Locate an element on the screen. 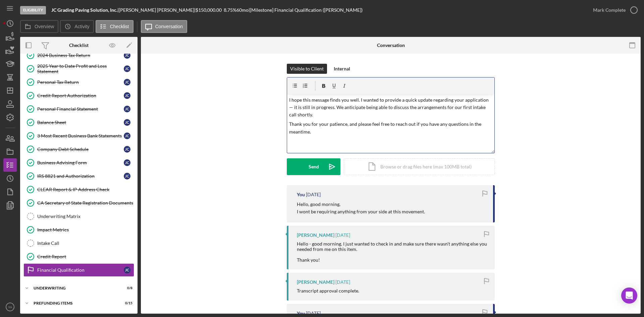 Image resolution: width=644 pixels, height=317 pixels. time: 2025-08-05 17:02 is located at coordinates (313, 195).